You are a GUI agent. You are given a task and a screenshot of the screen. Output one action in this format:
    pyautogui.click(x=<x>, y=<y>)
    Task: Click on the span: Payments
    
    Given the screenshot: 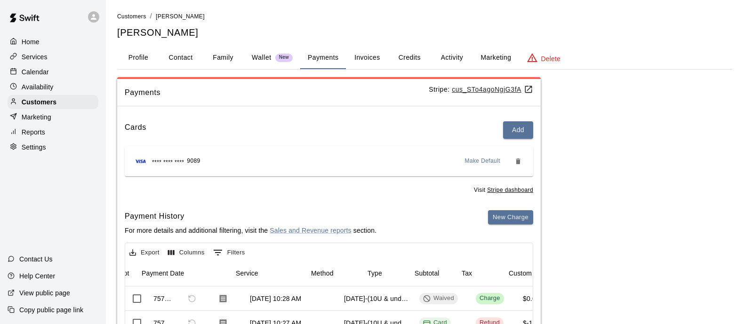 What is the action you would take?
    pyautogui.click(x=277, y=93)
    